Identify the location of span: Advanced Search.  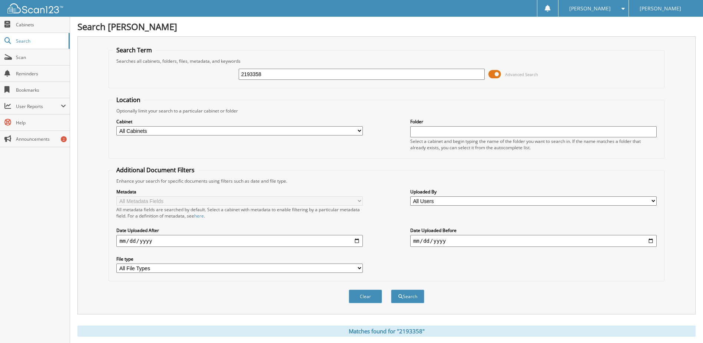
(522, 74).